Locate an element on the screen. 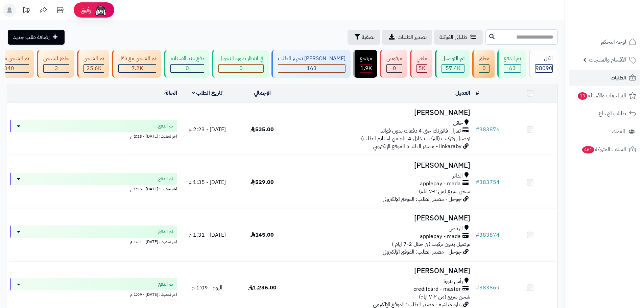  span: 57.4K is located at coordinates (453, 69).